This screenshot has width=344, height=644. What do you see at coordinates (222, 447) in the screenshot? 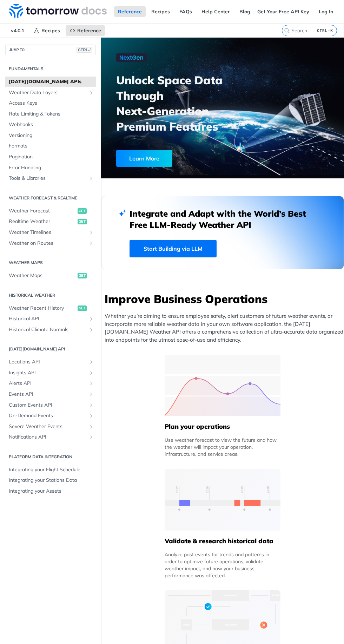
I see `div: Use weather forecast to view the future and how the weather will impact your operation, infrastru...` at bounding box center [222, 447].